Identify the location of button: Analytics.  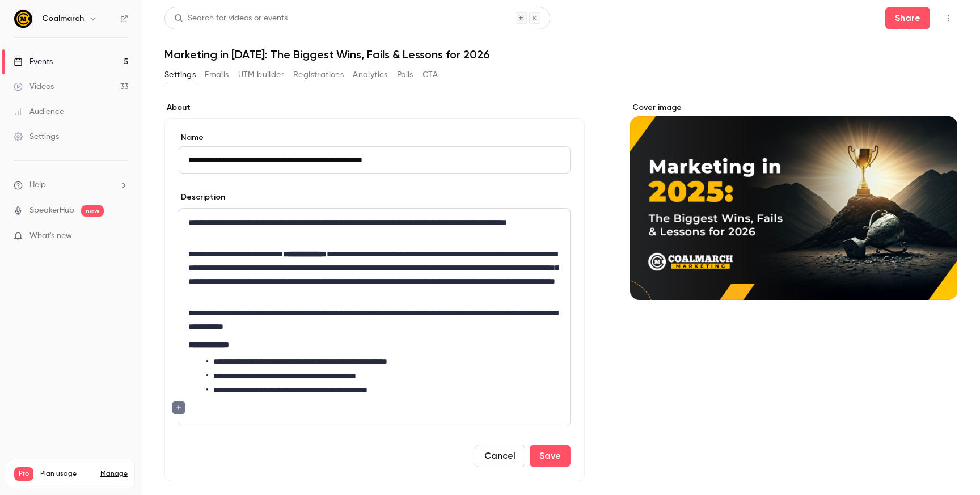
(370, 74).